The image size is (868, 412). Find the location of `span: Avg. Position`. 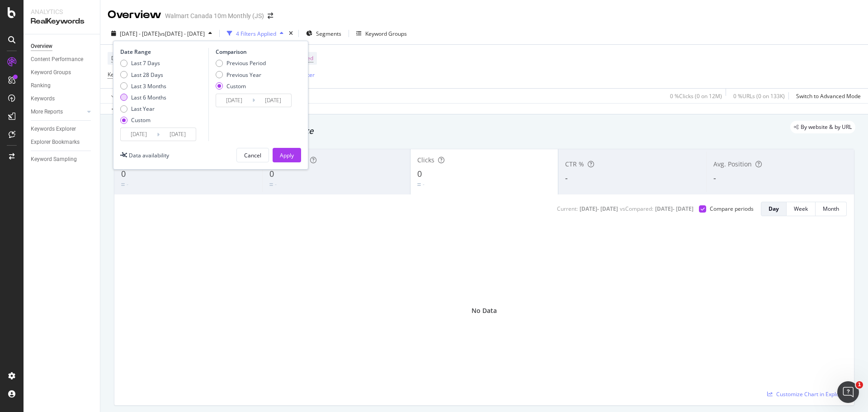

span: Avg. Position is located at coordinates (733, 164).